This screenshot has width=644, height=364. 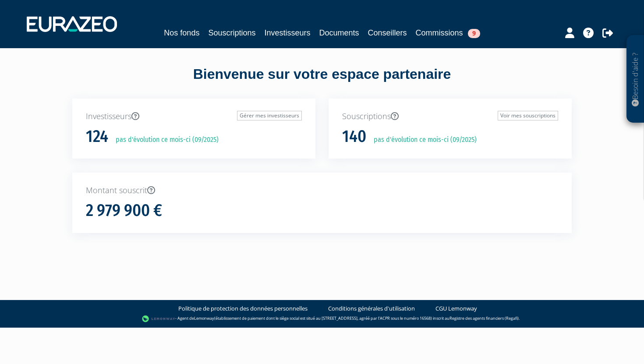 I want to click on a: CGU Lemonway, so click(x=456, y=308).